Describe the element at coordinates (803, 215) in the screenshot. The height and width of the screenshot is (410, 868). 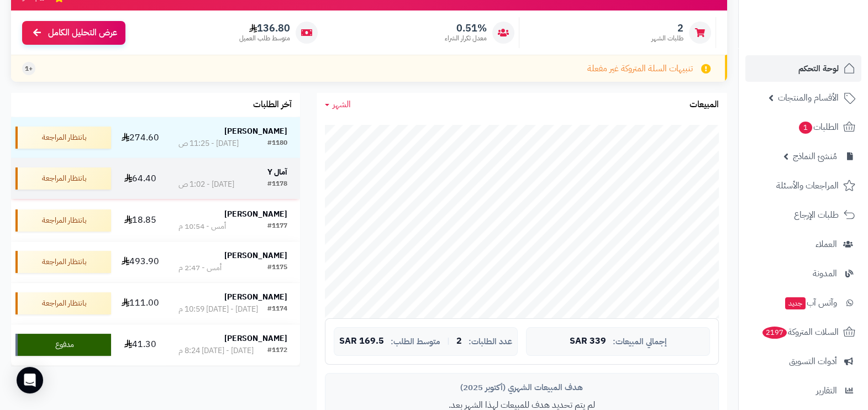
I see `a: طلبات الإرجاع` at that location.